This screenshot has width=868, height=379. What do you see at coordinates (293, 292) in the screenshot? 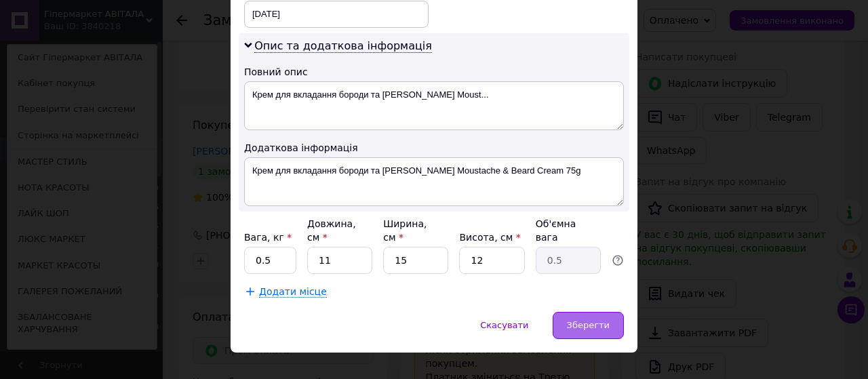
I see `span: Додати місце` at bounding box center [293, 292].